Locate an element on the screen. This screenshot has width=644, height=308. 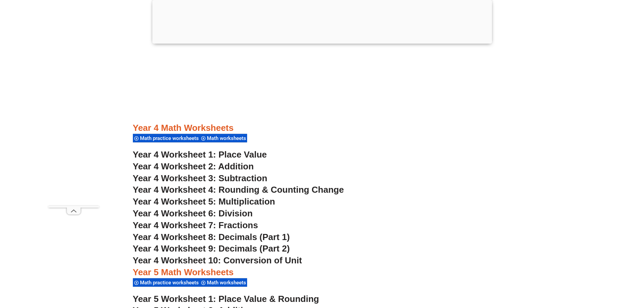
a: Year 4 Worksheet 10: Conversion of Unit is located at coordinates (217, 261).